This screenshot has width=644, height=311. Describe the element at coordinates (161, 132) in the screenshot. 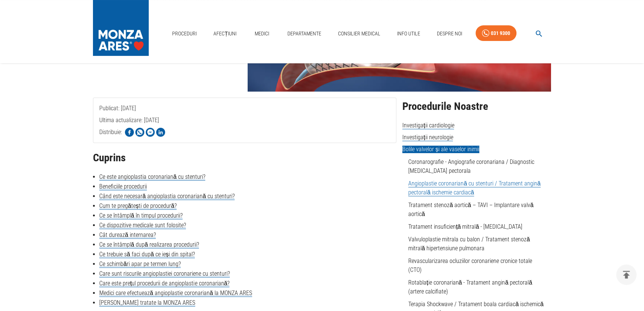

I see `button: Share on LinkedIn` at that location.